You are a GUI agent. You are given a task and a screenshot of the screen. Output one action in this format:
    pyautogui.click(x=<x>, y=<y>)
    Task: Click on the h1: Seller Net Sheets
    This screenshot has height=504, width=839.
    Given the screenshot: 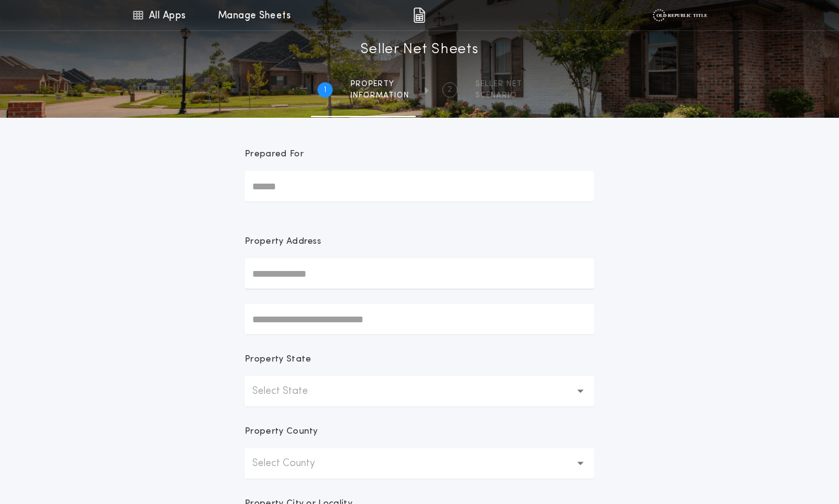 What is the action you would take?
    pyautogui.click(x=420, y=50)
    